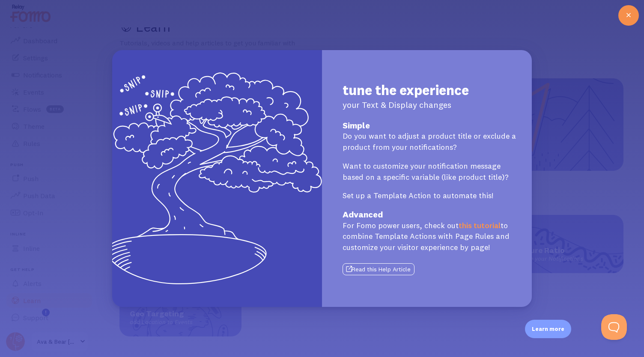 The width and height of the screenshot is (644, 357). What do you see at coordinates (548, 329) in the screenshot?
I see `p: Learn more` at bounding box center [548, 329].